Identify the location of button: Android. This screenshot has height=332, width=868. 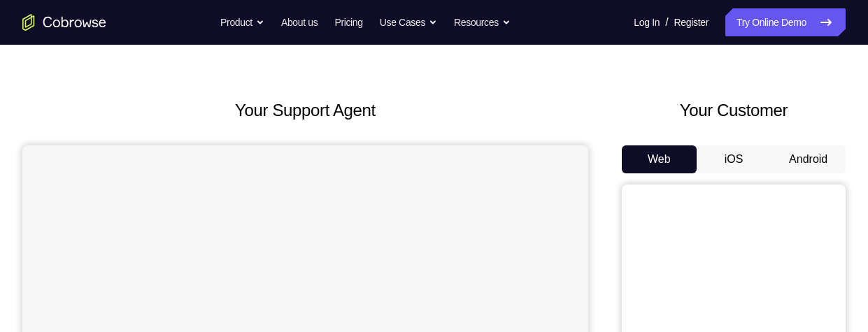
(808, 159).